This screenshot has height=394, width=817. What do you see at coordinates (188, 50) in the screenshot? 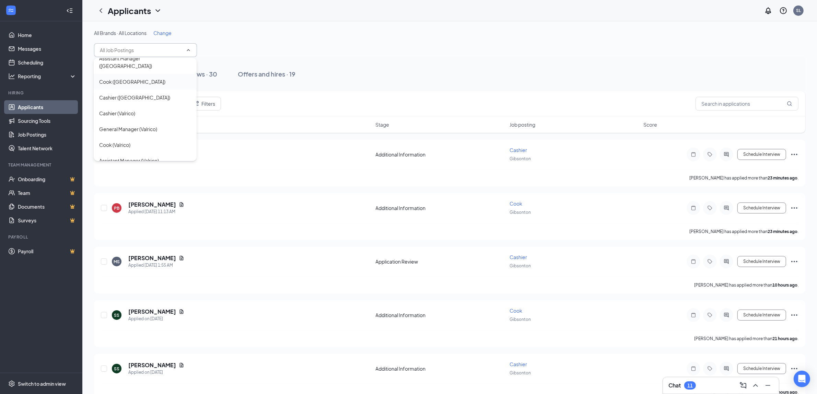
I see `svg: ChevronUp` at bounding box center [188, 50].